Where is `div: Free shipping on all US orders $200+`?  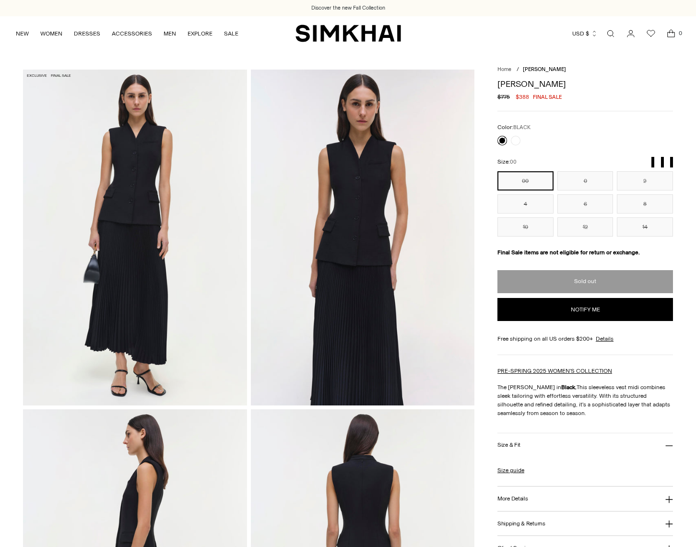 div: Free shipping on all US orders $200+ is located at coordinates (585, 339).